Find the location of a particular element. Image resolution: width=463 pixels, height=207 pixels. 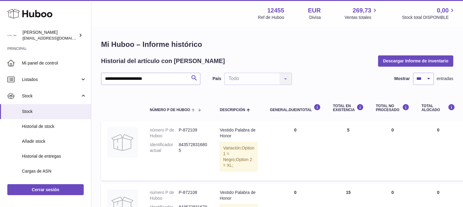

span: entradas is located at coordinates (445, 79).